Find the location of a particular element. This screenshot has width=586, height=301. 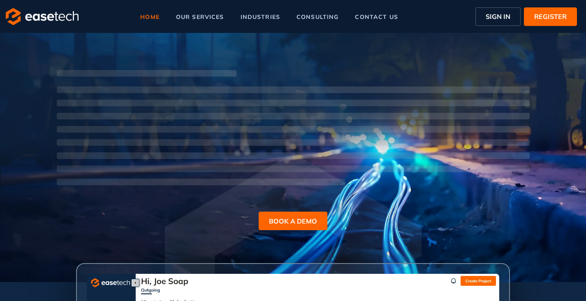

button: BOOK A DEMO is located at coordinates (293, 220).